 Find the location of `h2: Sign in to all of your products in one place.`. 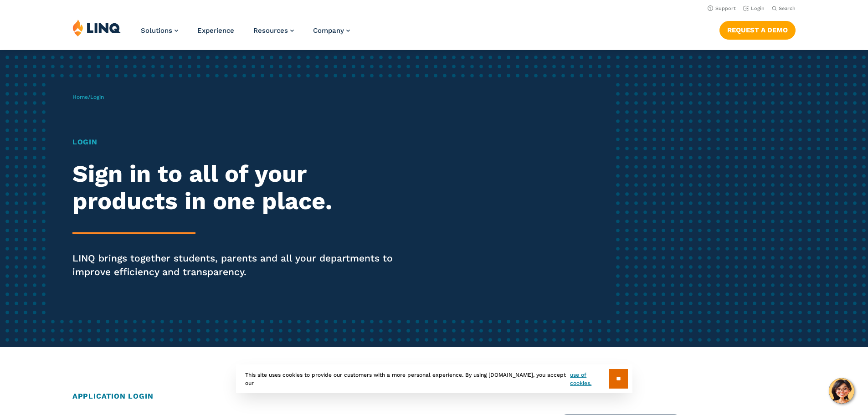

h2: Sign in to all of your products in one place. is located at coordinates (240, 188).